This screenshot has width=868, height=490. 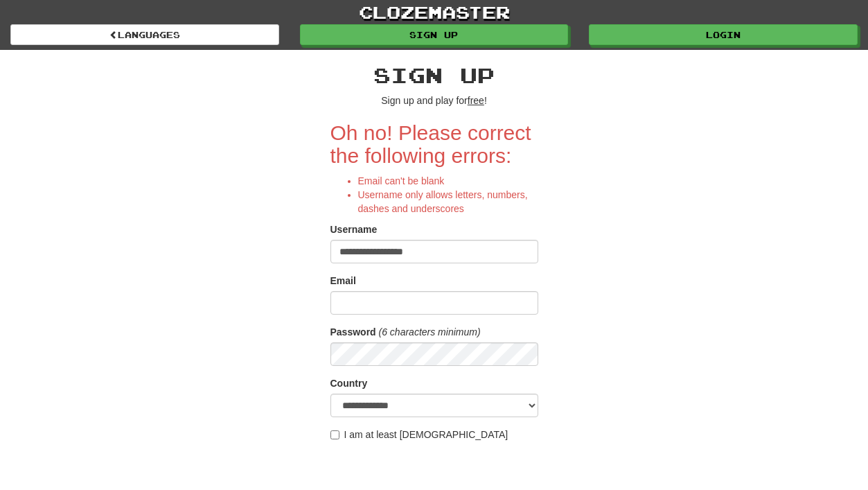 What do you see at coordinates (723, 34) in the screenshot?
I see `a: Login` at bounding box center [723, 34].